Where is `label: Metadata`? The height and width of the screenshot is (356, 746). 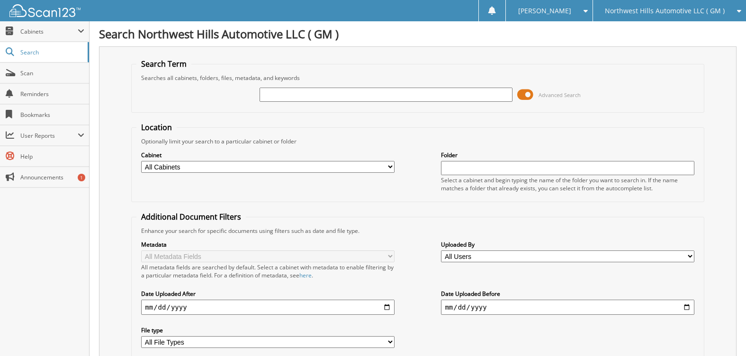 label: Metadata is located at coordinates (268, 244).